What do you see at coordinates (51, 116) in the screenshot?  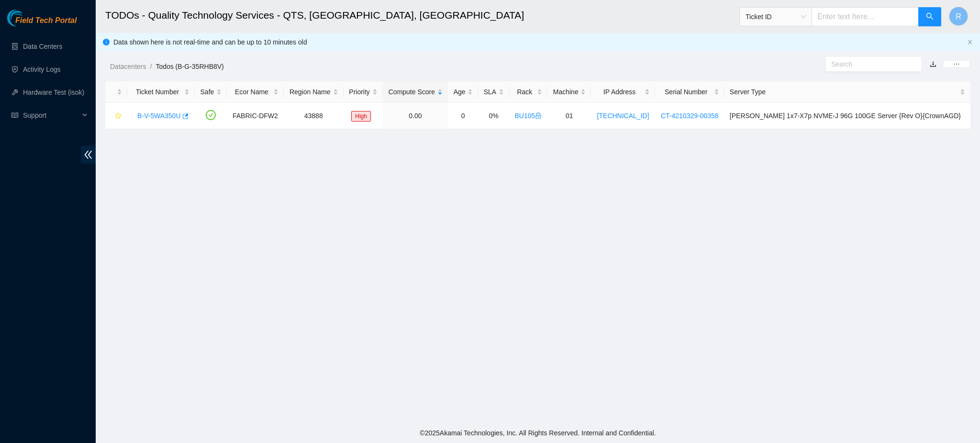 I see `span: Support` at bounding box center [51, 116].